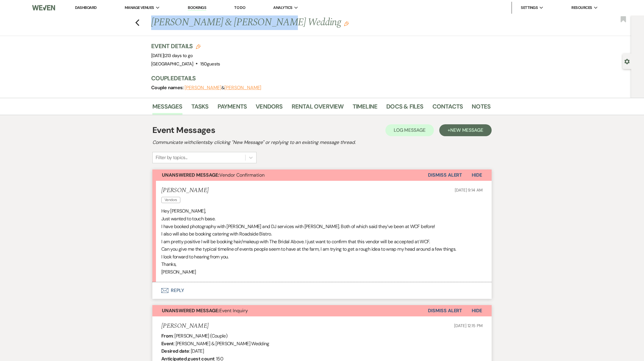  Describe the element at coordinates (171, 200) in the screenshot. I see `span: Vendors` at that location.